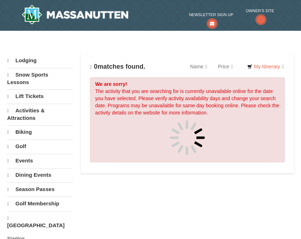  I want to click on img: Massanutten Resort Logo, so click(75, 15).